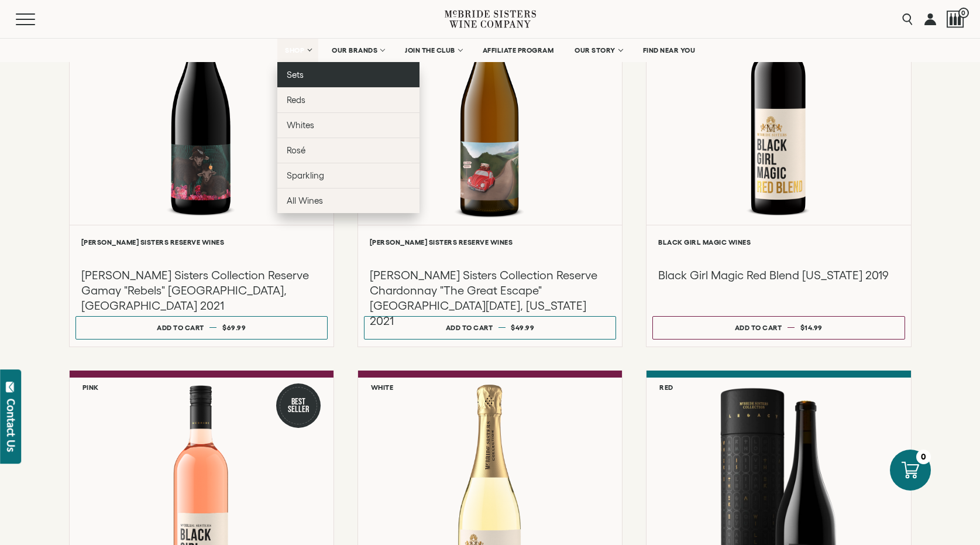 Image resolution: width=980 pixels, height=545 pixels. I want to click on a: Sparkling, so click(348, 175).